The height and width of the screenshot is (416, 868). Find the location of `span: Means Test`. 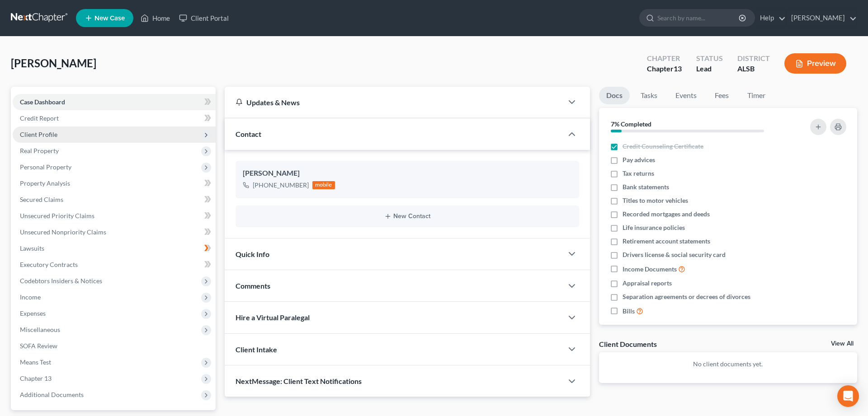

span: Means Test is located at coordinates (35, 362).